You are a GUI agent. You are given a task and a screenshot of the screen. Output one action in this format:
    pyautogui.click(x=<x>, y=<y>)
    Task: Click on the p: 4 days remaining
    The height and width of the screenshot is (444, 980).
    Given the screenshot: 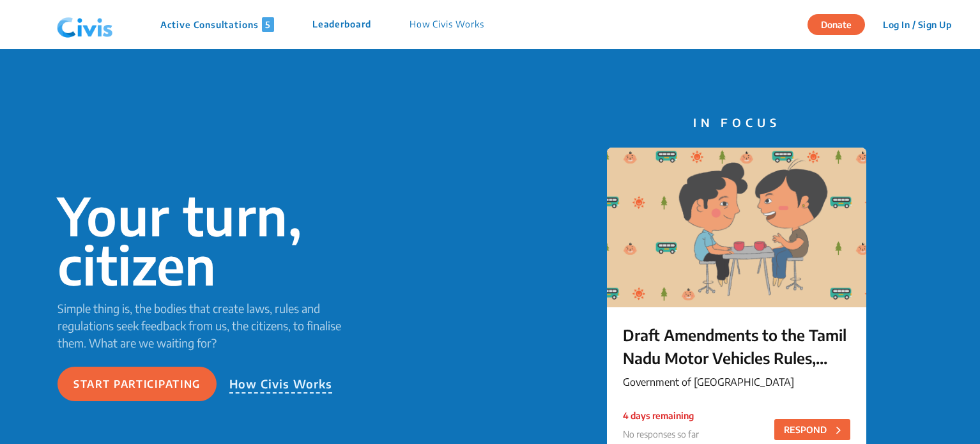 What is the action you would take?
    pyautogui.click(x=661, y=415)
    